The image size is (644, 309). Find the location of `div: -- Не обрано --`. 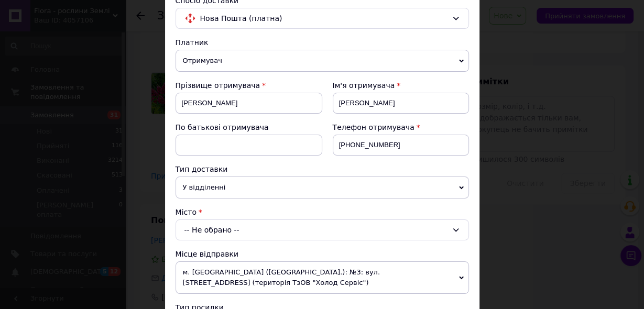

div: -- Не обрано -- is located at coordinates (322, 230).